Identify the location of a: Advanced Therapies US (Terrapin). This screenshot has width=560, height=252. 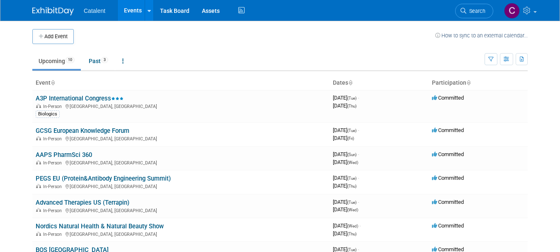
(82, 202).